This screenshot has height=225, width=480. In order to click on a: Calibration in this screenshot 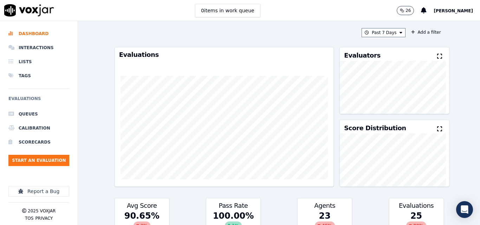, I will do `click(39, 128)`.